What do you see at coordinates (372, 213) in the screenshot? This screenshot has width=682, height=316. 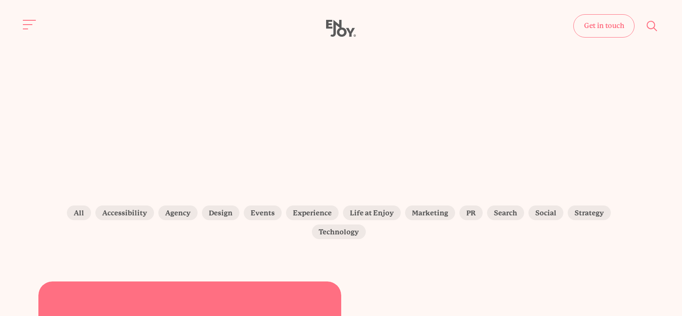 I see `label: Life at Enjoy` at bounding box center [372, 213].